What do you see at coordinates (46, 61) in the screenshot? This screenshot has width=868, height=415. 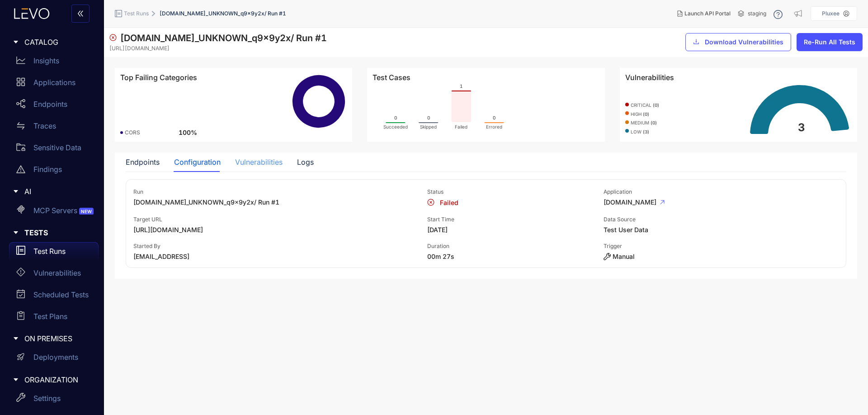 I see `p: Insights` at bounding box center [46, 61].